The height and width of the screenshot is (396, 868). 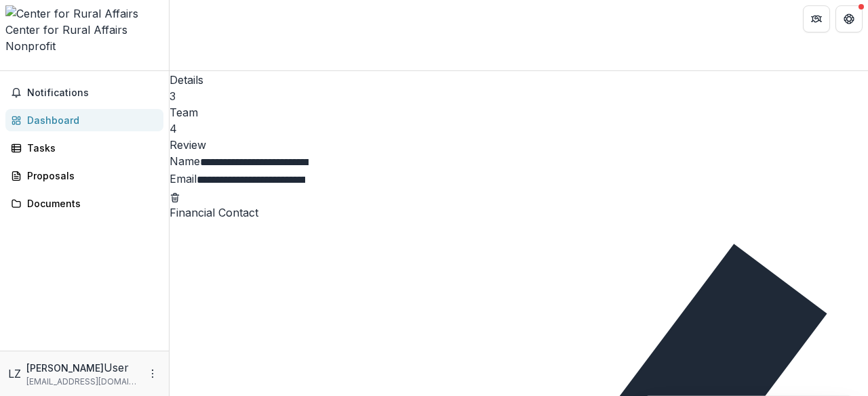 I want to click on div: 3, so click(x=519, y=96).